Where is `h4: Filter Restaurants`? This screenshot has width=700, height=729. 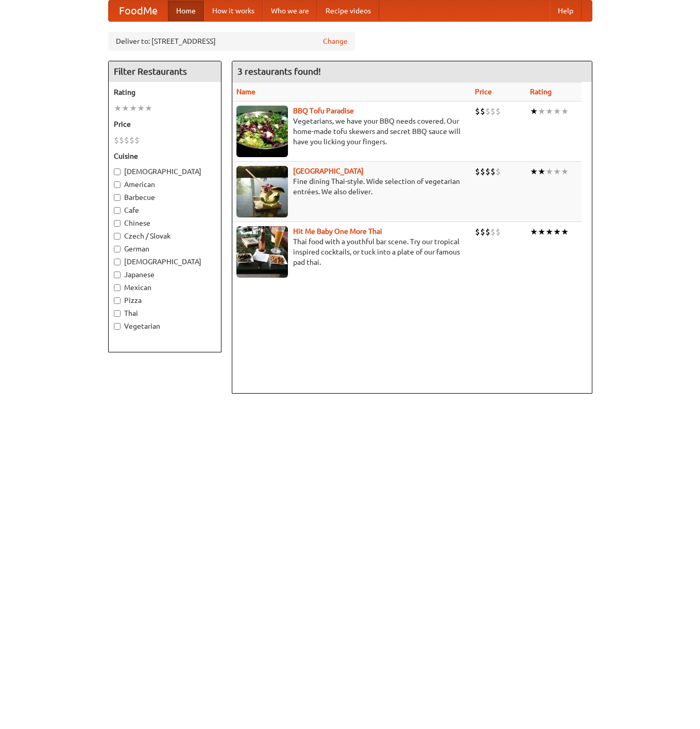 h4: Filter Restaurants is located at coordinates (165, 72).